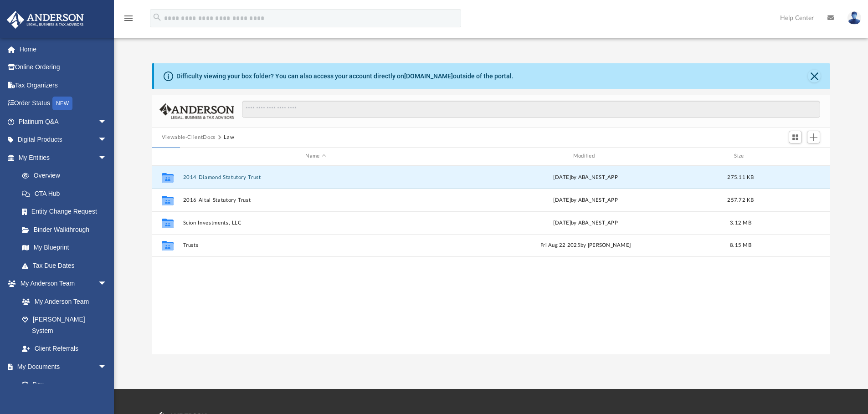 The image size is (868, 414). I want to click on div: Modified, so click(586, 156).